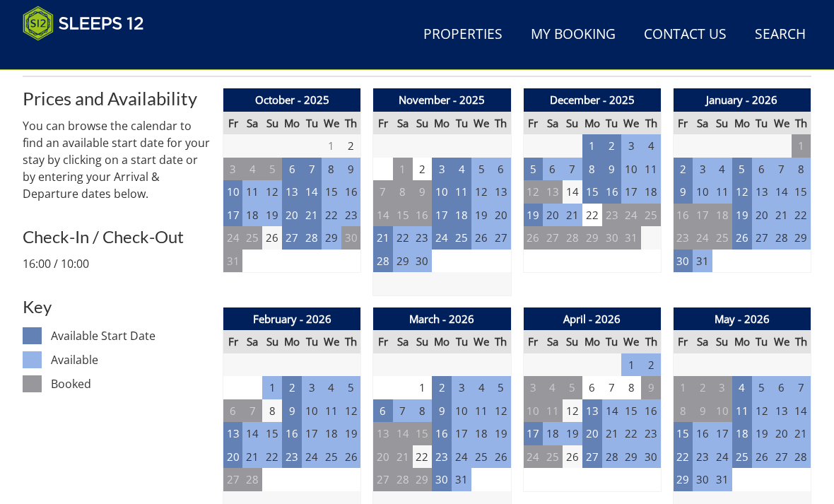 The width and height of the screenshot is (834, 504). I want to click on td: 24, so click(312, 456).